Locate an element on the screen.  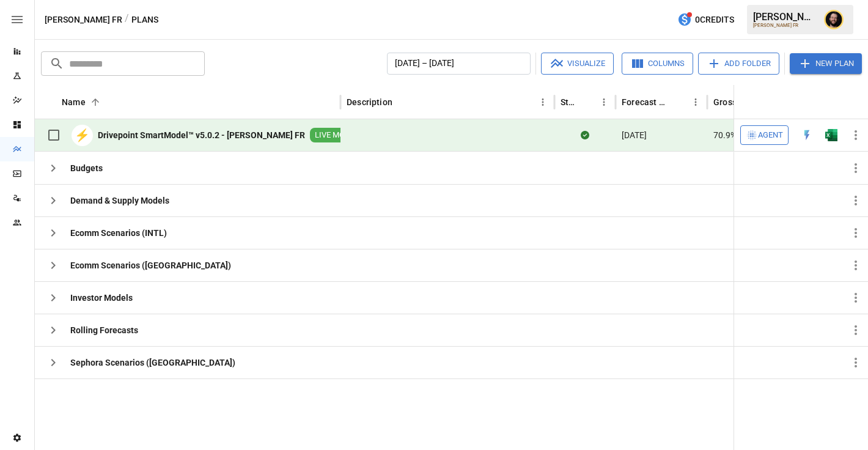
span: 70.9% is located at coordinates (725, 135).